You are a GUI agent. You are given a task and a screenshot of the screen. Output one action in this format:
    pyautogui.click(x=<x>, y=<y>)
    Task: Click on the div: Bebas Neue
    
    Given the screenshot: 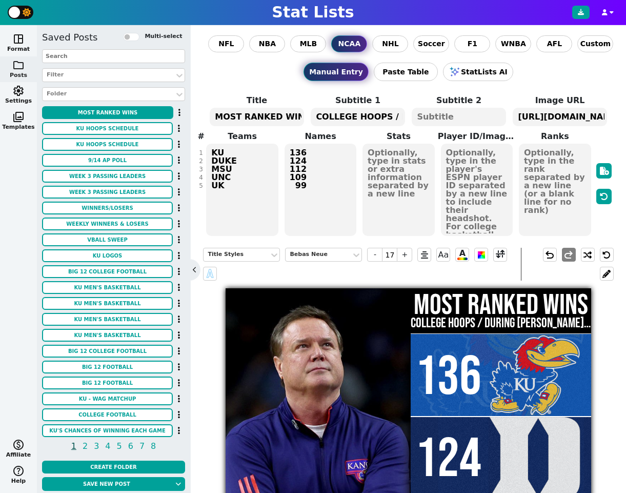 What is the action you would take?
    pyautogui.click(x=318, y=254)
    